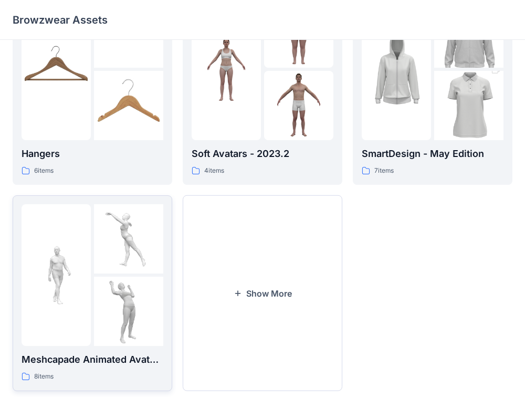 Image resolution: width=525 pixels, height=420 pixels. Describe the element at coordinates (44, 377) in the screenshot. I see `p: 8 items` at that location.